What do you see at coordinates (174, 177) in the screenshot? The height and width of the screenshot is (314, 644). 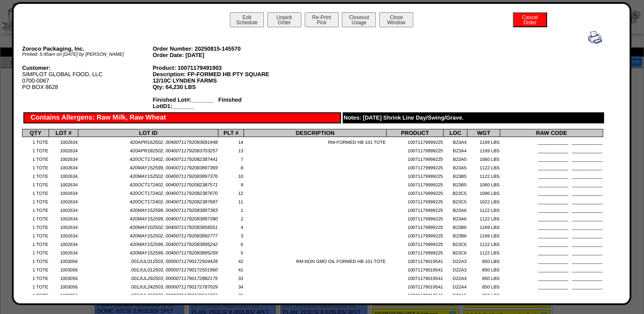 I see `span: 420MAY152502, 00400711792083897376` at bounding box center [174, 177].